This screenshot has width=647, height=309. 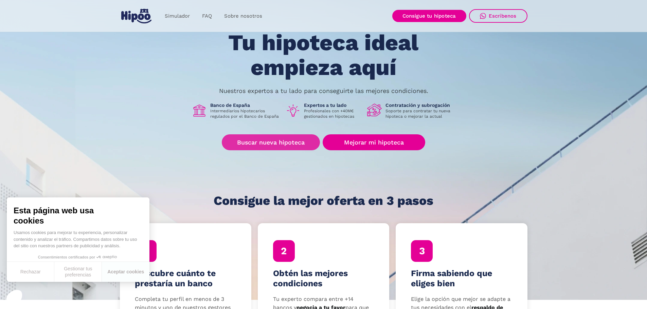 I want to click on h1: Banco de España, so click(x=245, y=105).